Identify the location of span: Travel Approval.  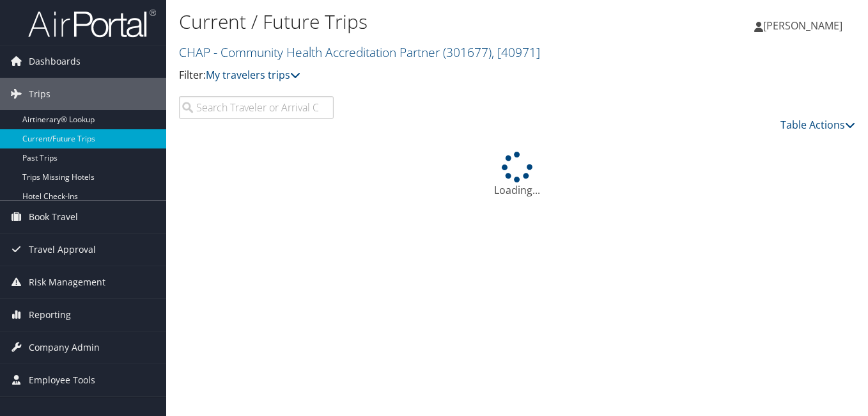
(62, 249).